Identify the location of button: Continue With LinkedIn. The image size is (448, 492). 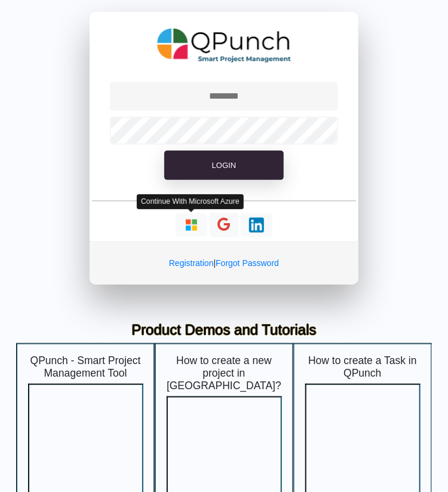
(256, 225).